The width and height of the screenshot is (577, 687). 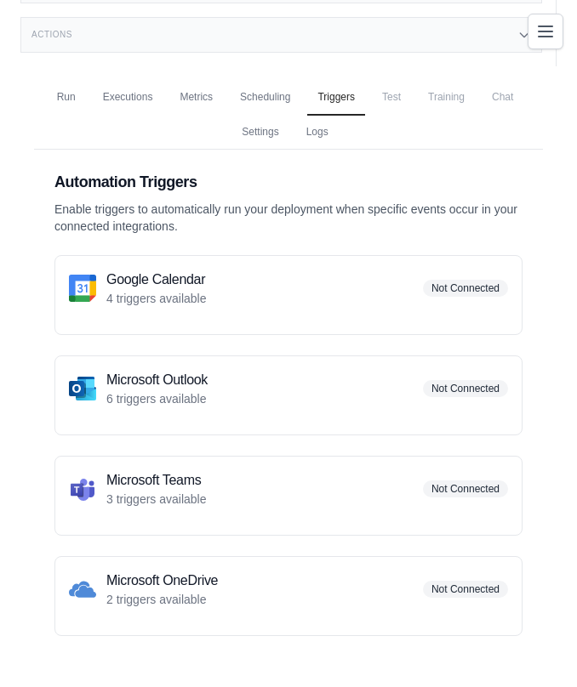 I want to click on p: 4 triggers available, so click(x=157, y=299).